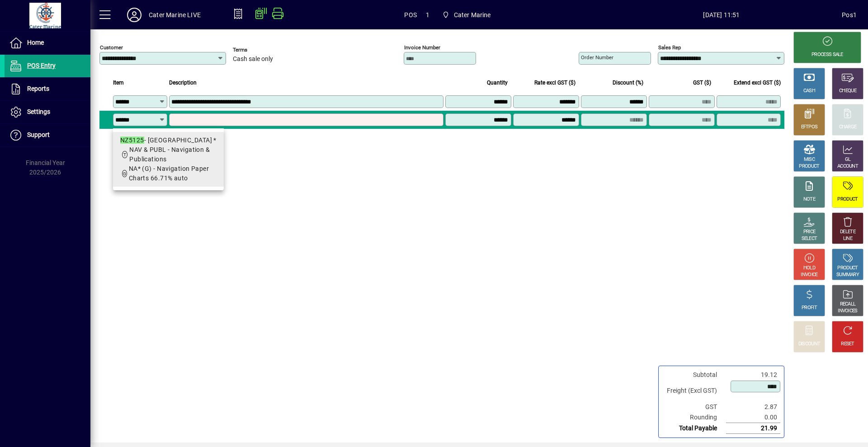 This screenshot has height=447, width=868. I want to click on td: Total Payable, so click(694, 429).